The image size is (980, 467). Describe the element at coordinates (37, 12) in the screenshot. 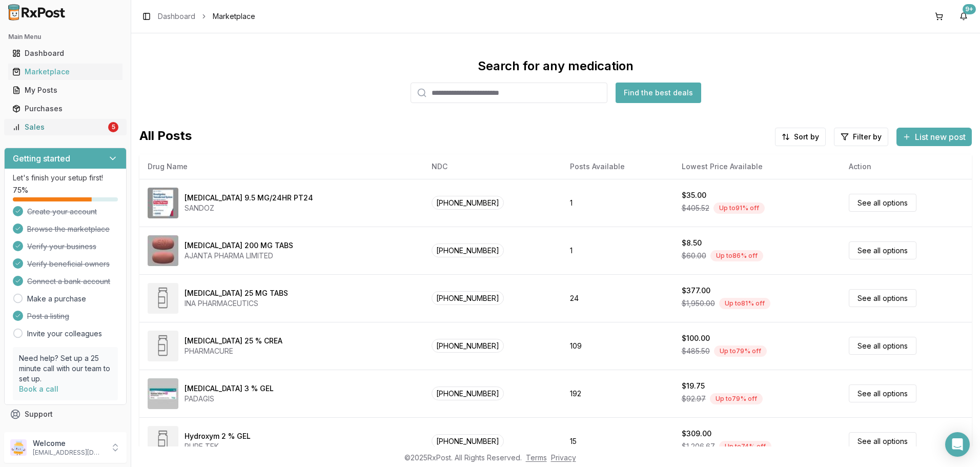

I see `img: RxPost Logo` at that location.